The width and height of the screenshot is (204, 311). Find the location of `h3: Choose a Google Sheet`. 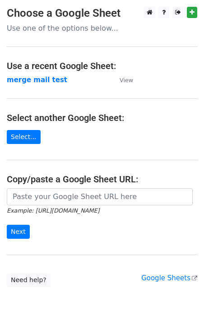

h3: Choose a Google Sheet is located at coordinates (102, 13).